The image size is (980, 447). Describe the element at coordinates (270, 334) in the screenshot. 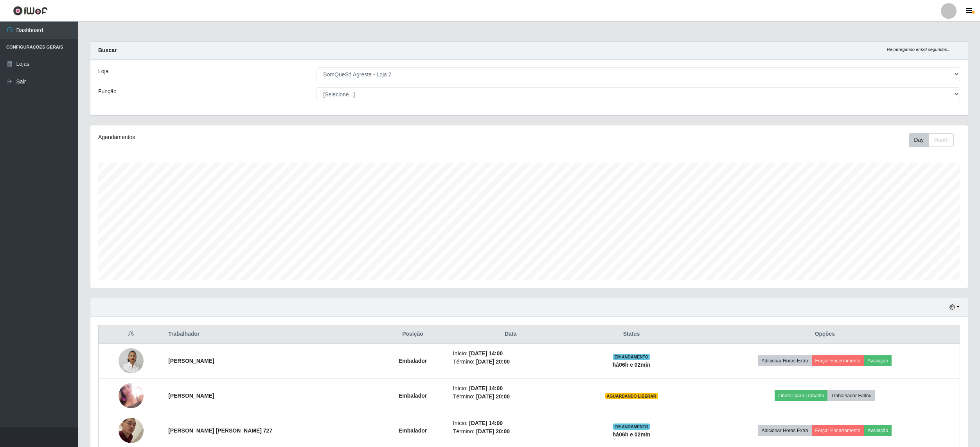

I see `th: Trabalhador` at that location.